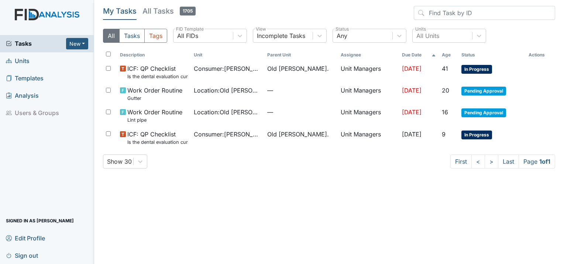 Image resolution: width=564 pixels, height=264 pixels. Describe the element at coordinates (155, 115) in the screenshot. I see `span: Work Order Routine Lint pipe` at that location.